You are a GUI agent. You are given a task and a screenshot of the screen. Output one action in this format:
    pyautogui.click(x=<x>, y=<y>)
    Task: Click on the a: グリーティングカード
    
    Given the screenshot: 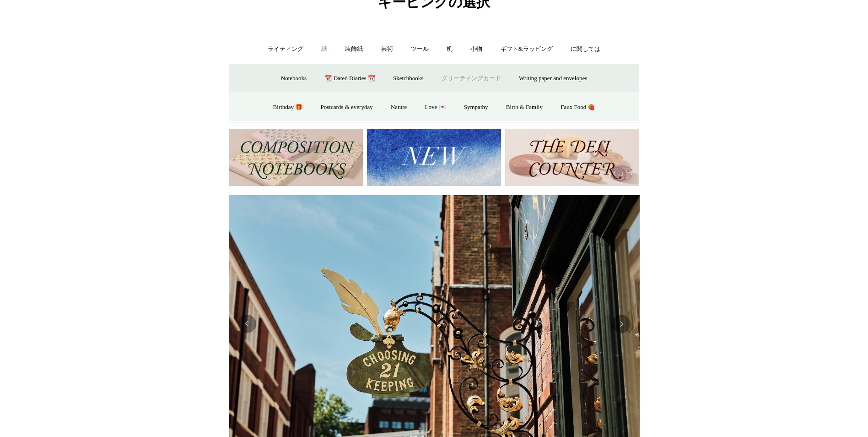 What is the action you would take?
    pyautogui.click(x=471, y=78)
    